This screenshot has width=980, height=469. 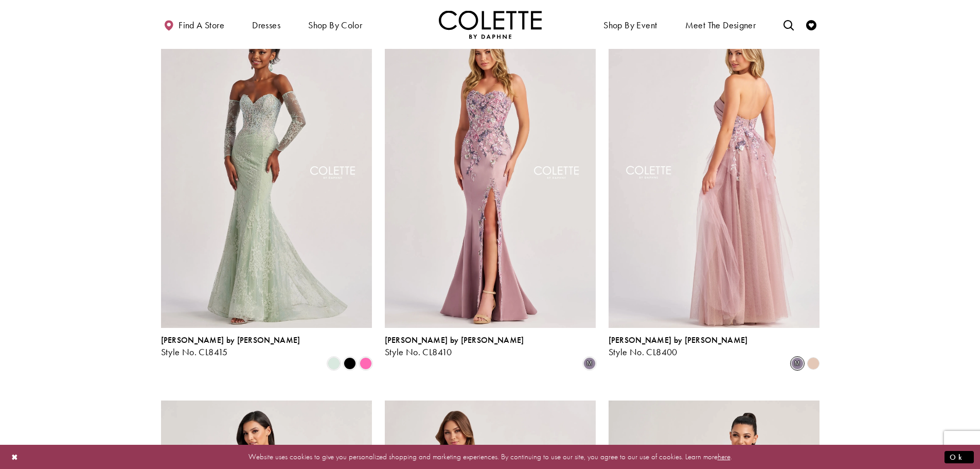 What do you see at coordinates (812, 24) in the screenshot?
I see `a: Check Wishlist` at bounding box center [812, 24].